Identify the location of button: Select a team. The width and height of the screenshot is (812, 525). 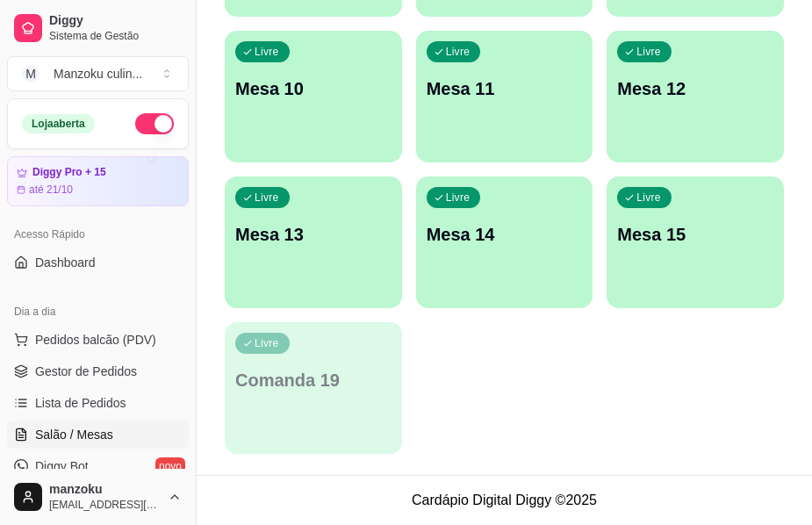
(97, 73).